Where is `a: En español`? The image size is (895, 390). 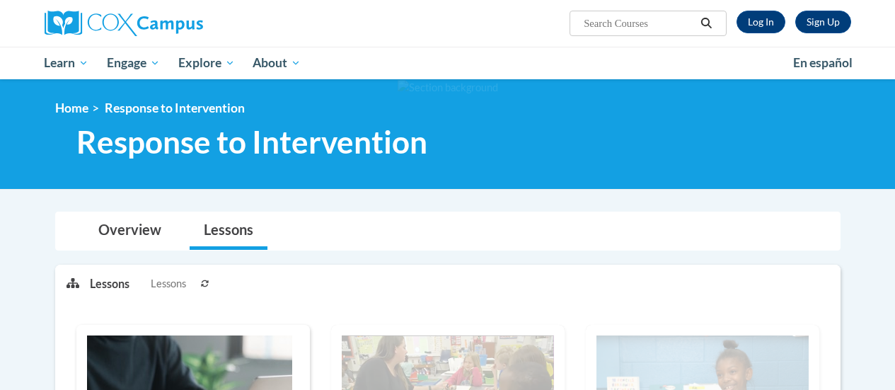
a: En español is located at coordinates (823, 63).